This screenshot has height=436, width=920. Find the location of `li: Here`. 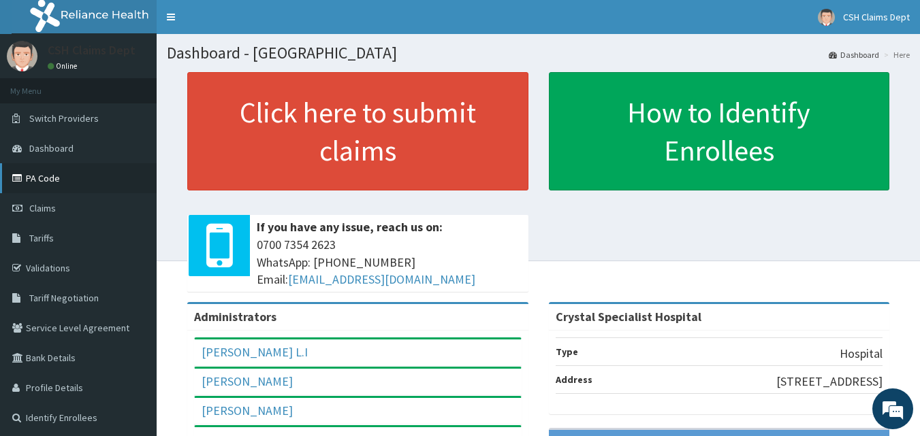

li: Here is located at coordinates (895, 54).